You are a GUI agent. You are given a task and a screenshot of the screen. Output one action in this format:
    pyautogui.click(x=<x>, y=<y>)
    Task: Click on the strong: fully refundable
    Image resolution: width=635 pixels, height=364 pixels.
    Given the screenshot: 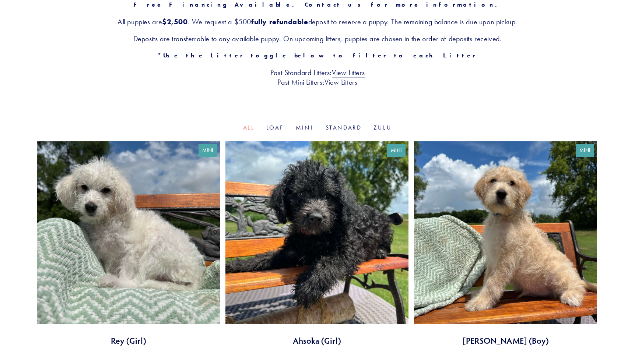 What is the action you would take?
    pyautogui.click(x=280, y=22)
    